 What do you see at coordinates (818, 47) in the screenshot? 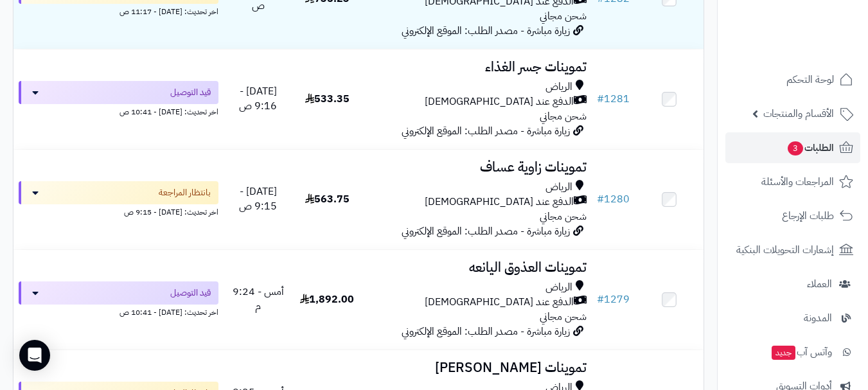
I see `img: logo-2.png` at bounding box center [818, 47].